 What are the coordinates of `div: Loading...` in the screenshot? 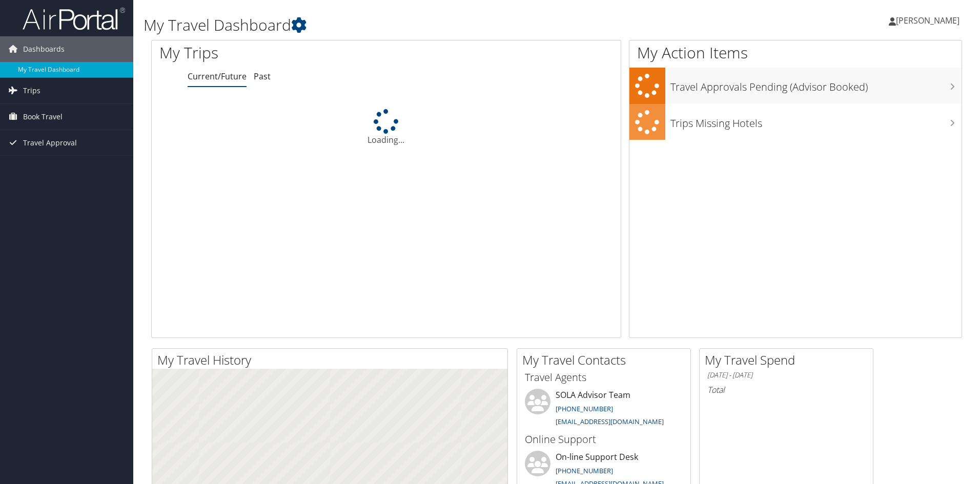 It's located at (386, 127).